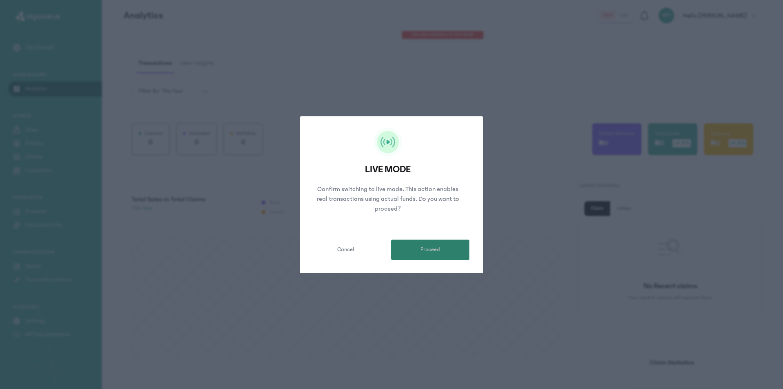  Describe the element at coordinates (430, 250) in the screenshot. I see `button: Proceed` at that location.